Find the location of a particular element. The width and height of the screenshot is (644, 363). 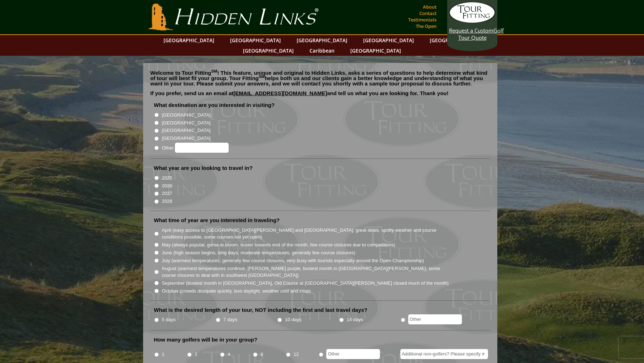

label: 2027 is located at coordinates (167, 194).